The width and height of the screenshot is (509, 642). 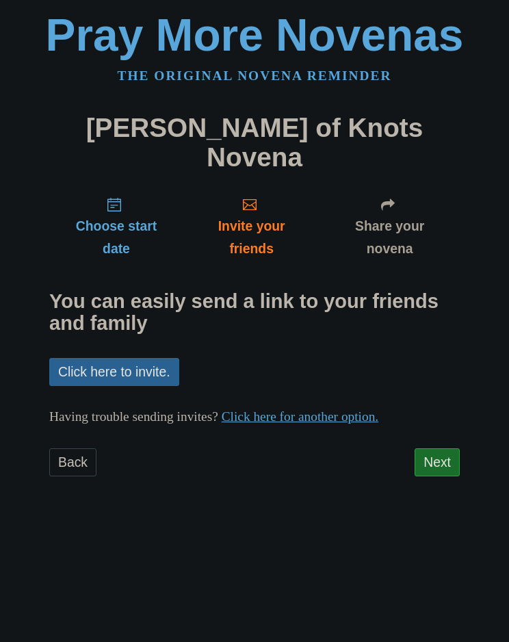 I want to click on a: The original novena reminder, so click(x=255, y=75).